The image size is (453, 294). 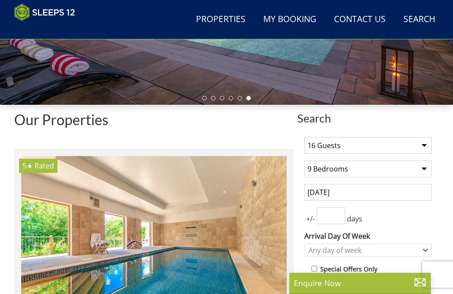 I want to click on label: Special Offers Only, so click(x=349, y=270).